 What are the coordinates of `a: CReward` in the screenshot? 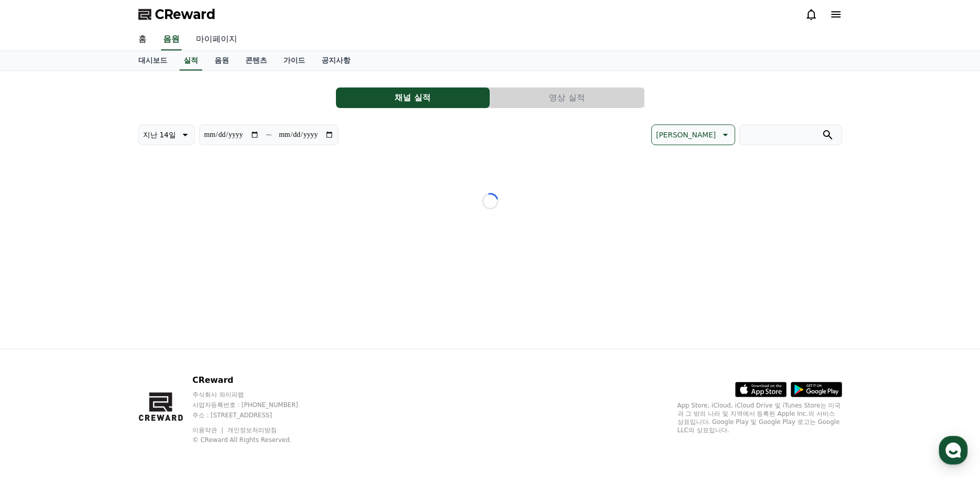 It's located at (177, 14).